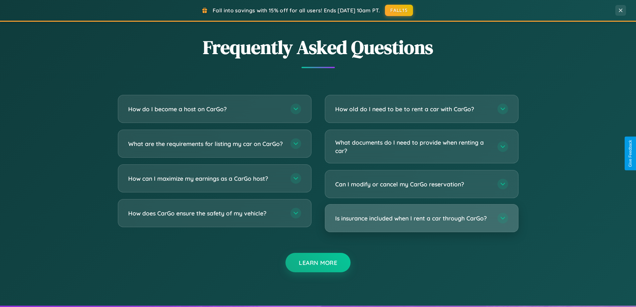 This screenshot has height=307, width=636. Describe the element at coordinates (206, 109) in the screenshot. I see `h3: How do I become a host on CarGo?` at that location.